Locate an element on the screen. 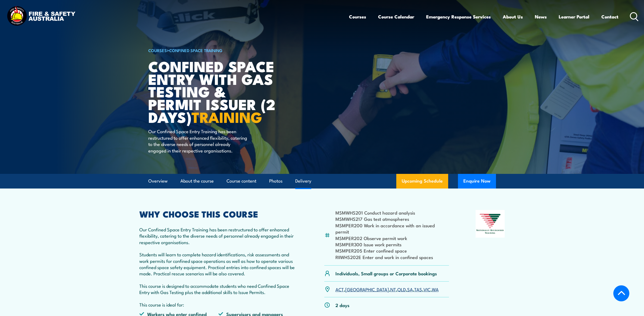 This screenshot has width=644, height=316. a: Confined Space Training is located at coordinates (196, 50).